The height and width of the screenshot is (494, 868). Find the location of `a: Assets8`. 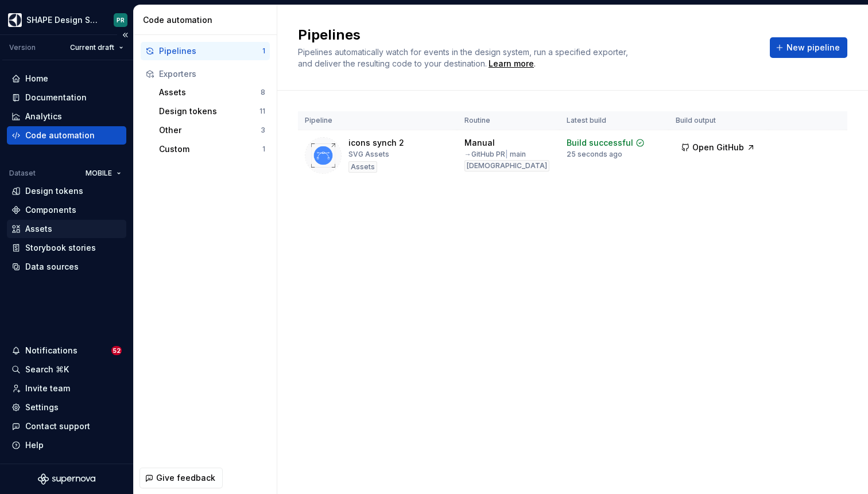

a: Assets8 is located at coordinates (212, 92).